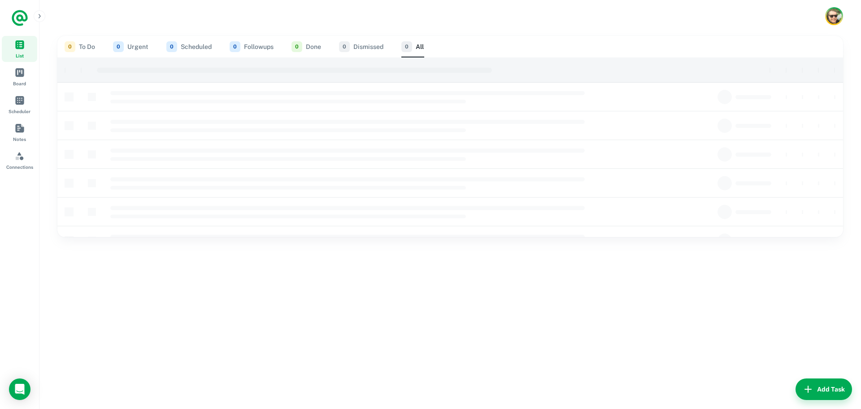  Describe the element at coordinates (252, 47) in the screenshot. I see `button: Followups` at that location.